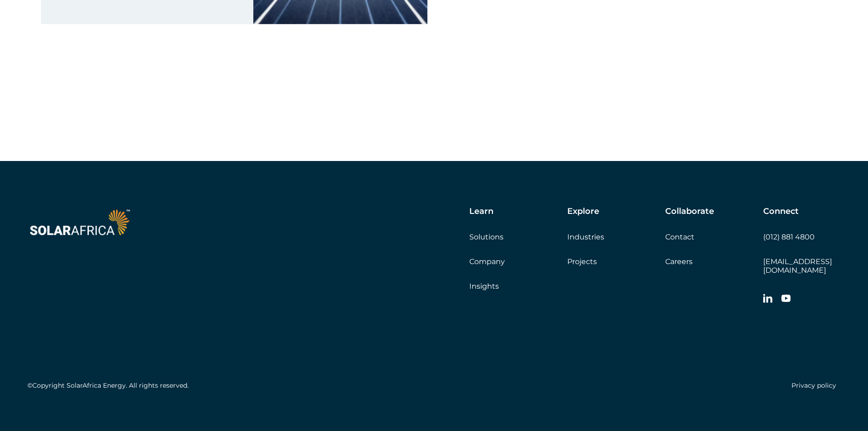 The width and height of the screenshot is (868, 431). What do you see at coordinates (689, 211) in the screenshot?
I see `h5: Collaborate` at bounding box center [689, 211].